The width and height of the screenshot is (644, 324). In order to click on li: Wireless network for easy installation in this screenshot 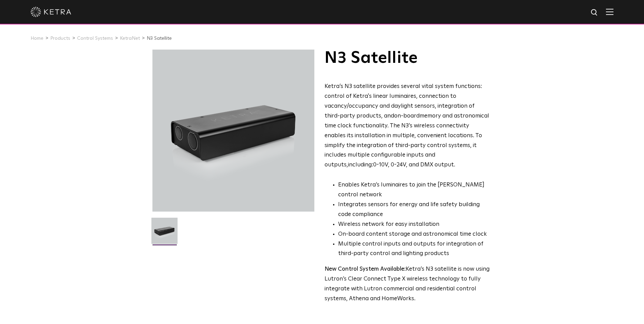, I will do `click(414, 225)`.